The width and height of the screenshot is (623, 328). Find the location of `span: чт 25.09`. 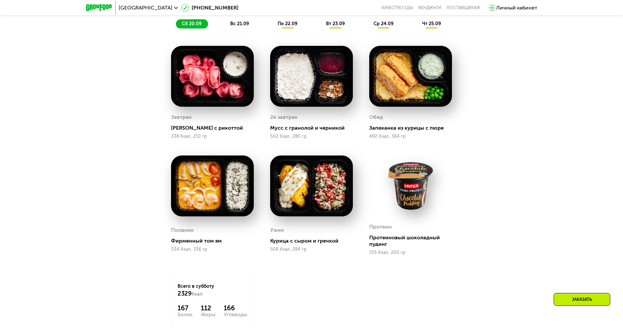

span: чт 25.09 is located at coordinates (431, 24).